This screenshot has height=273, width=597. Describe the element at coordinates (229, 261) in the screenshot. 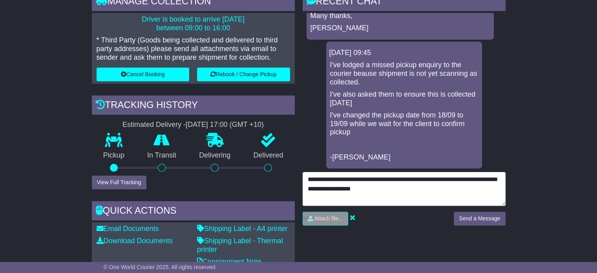

I see `a: Consignment Note` at that location.